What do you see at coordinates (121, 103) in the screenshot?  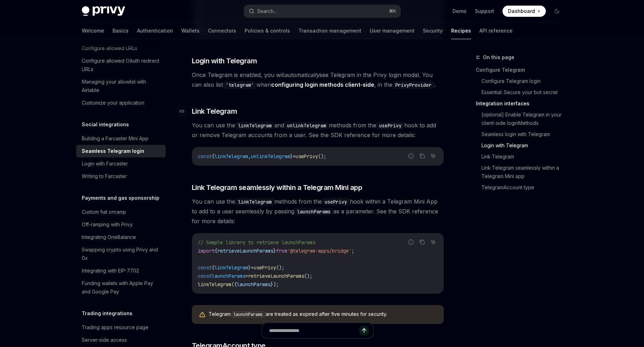 I see `a: Customize your application` at bounding box center [121, 103].